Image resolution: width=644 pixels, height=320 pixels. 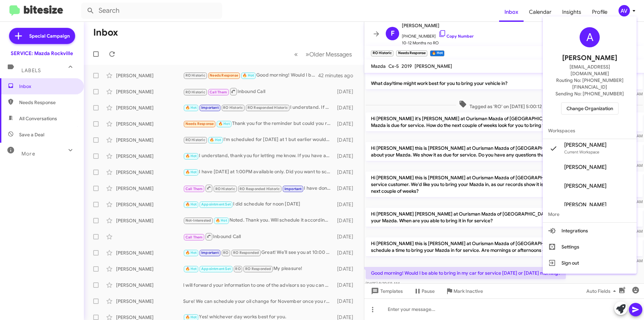 What do you see at coordinates (582, 152) in the screenshot?
I see `span: Current Workspace` at bounding box center [582, 152].